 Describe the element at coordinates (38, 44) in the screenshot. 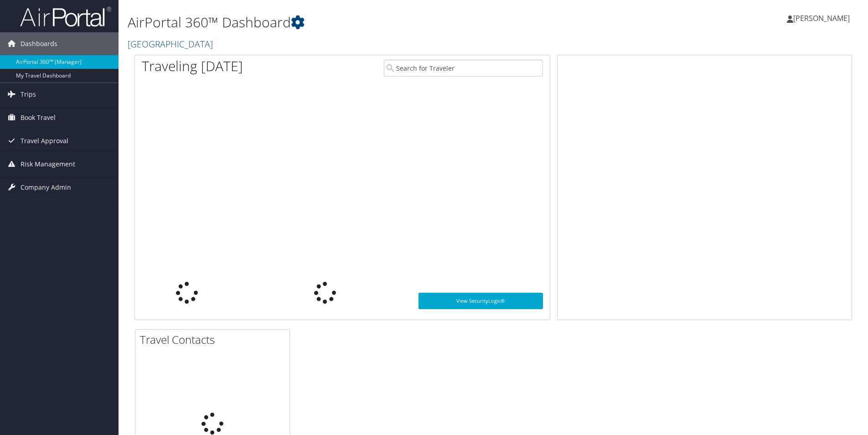

I see `span: Dashboards` at that location.